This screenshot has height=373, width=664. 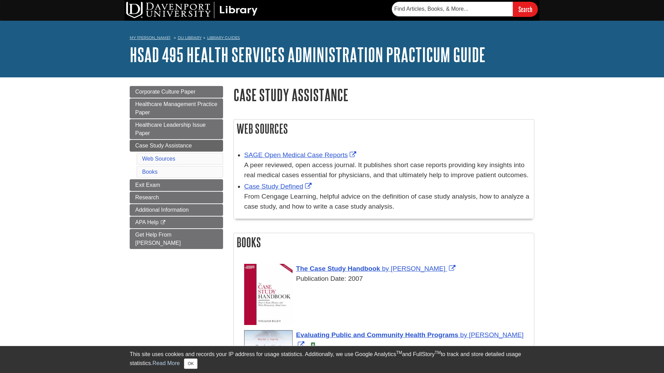 What do you see at coordinates (176, 223) in the screenshot?
I see `a: APA Help` at bounding box center [176, 223].